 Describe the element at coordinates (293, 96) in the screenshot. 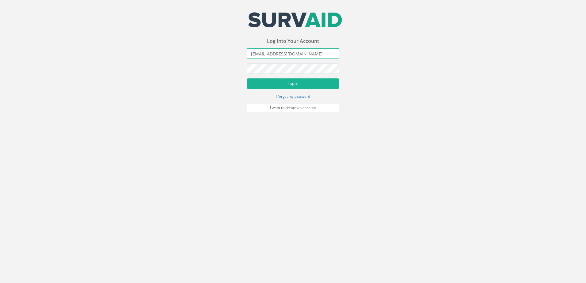

I see `small: I forgot my password` at that location.